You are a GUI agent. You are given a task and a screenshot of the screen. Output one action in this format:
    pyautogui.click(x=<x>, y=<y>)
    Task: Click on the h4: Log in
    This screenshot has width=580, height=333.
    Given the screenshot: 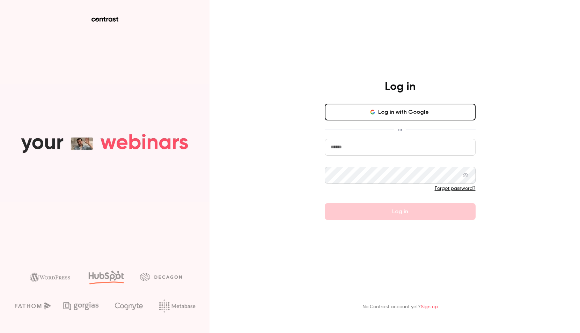 What is the action you would take?
    pyautogui.click(x=400, y=87)
    